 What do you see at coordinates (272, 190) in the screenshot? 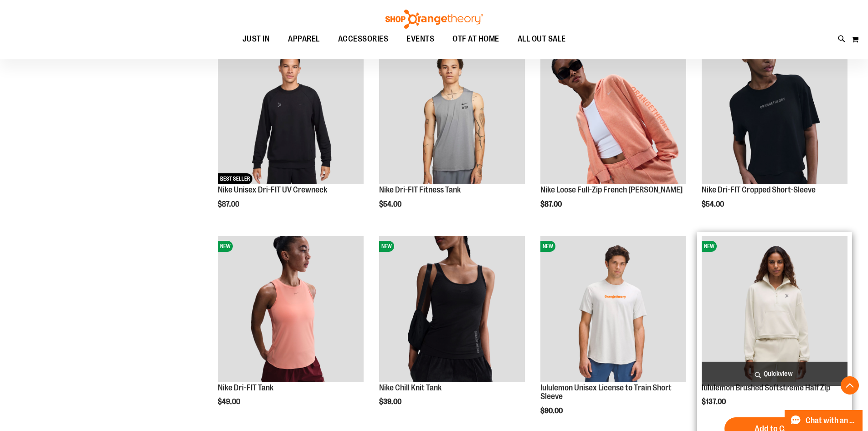
I see `a: Nike Unisex Dri-FIT UV Crewneck` at bounding box center [272, 190].